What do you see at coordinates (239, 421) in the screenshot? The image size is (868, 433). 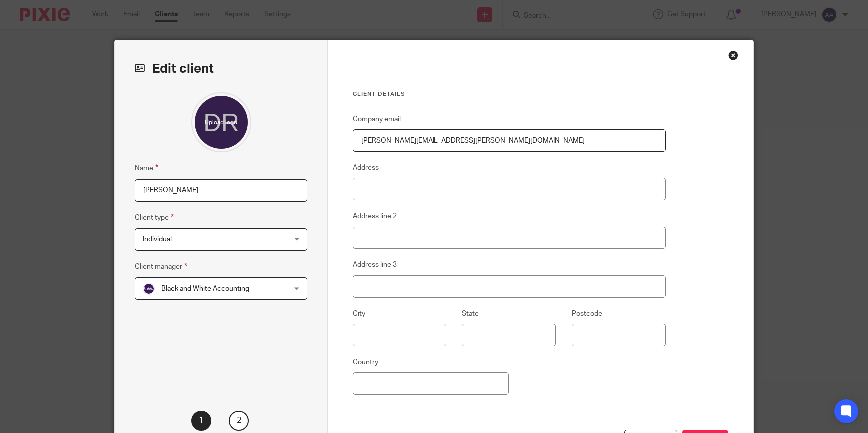 I see `div: 2` at bounding box center [239, 421].